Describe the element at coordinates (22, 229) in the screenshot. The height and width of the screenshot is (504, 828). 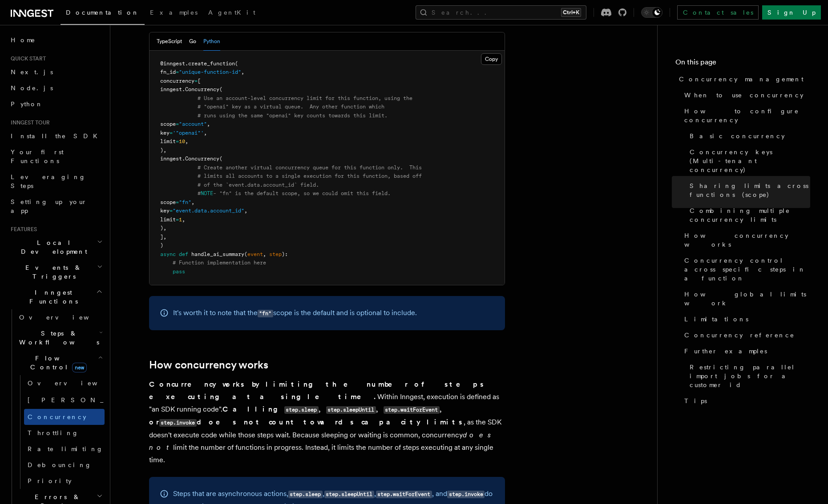
I see `span: Features` at that location.